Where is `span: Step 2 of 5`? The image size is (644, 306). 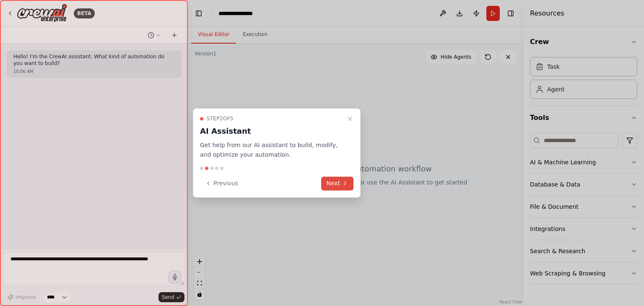 span: Step 2 of 5 is located at coordinates (220, 119).